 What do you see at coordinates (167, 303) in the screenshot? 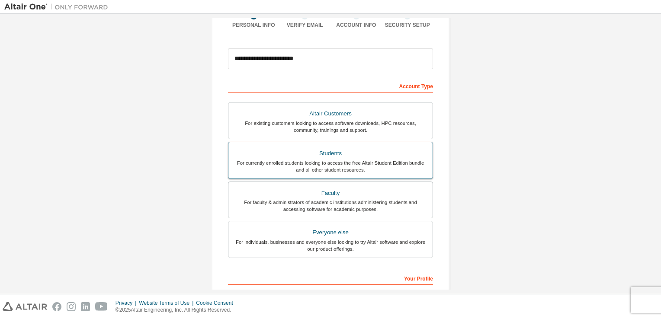
I see `div: Website Terms of Use` at bounding box center [167, 303].